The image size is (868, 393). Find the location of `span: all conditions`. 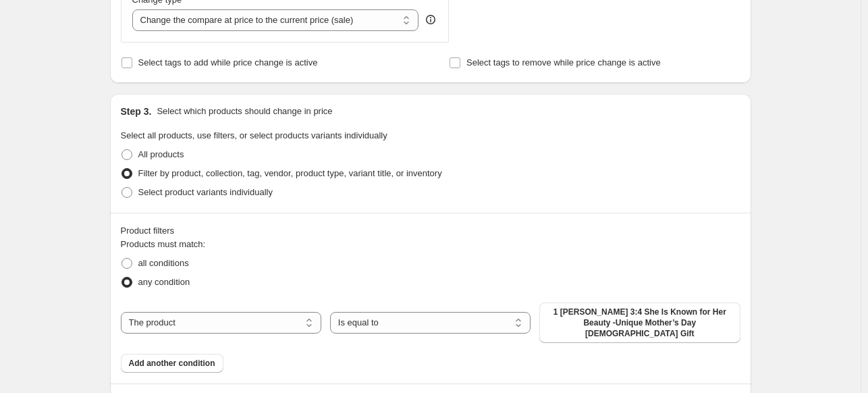

span: all conditions is located at coordinates (164, 263).